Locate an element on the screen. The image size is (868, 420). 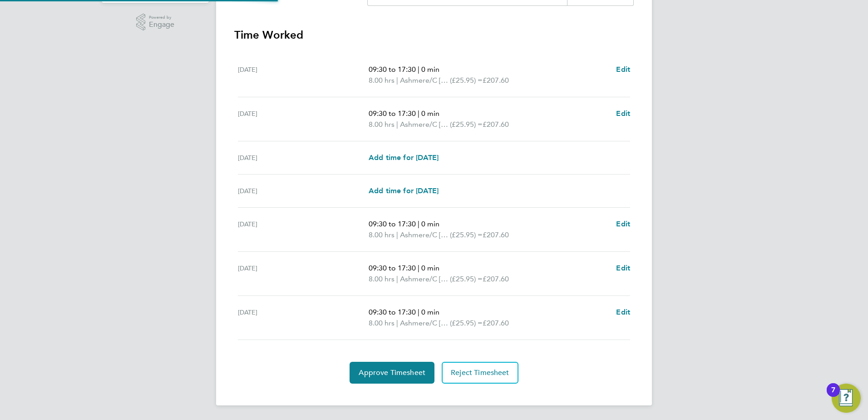
span: Reject Timesheet is located at coordinates (480, 373).